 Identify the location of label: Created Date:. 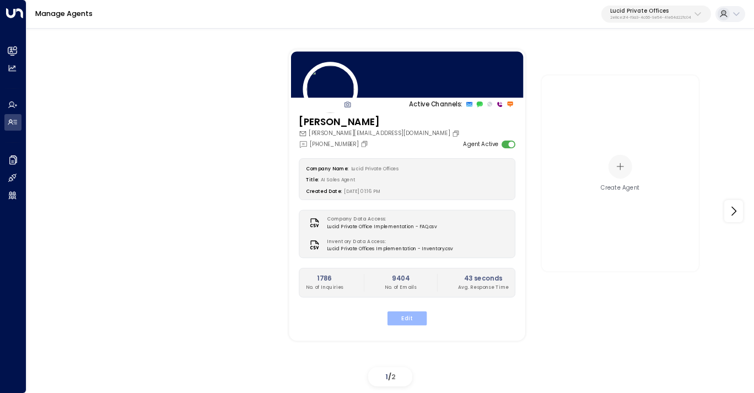
(323, 191).